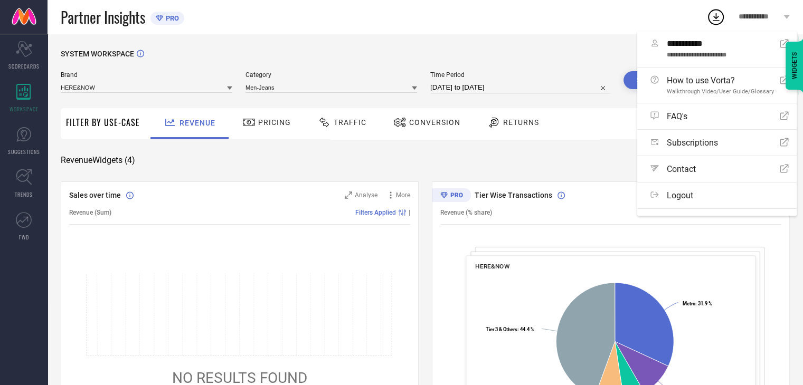  Describe the element at coordinates (652, 80) in the screenshot. I see `button: Search` at that location.